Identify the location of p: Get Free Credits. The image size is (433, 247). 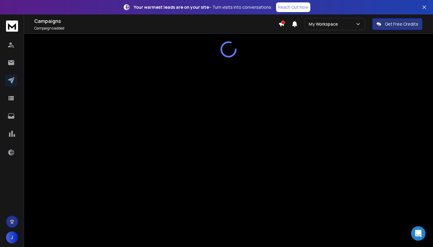
(402, 24).